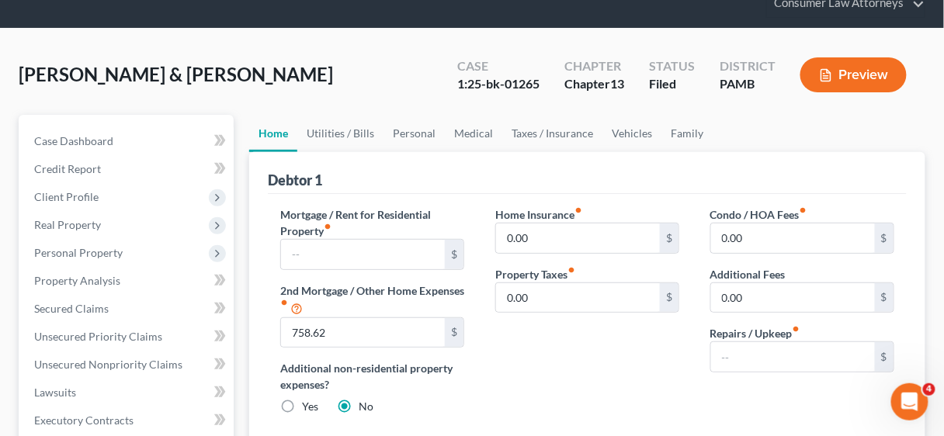  I want to click on div: Case, so click(498, 66).